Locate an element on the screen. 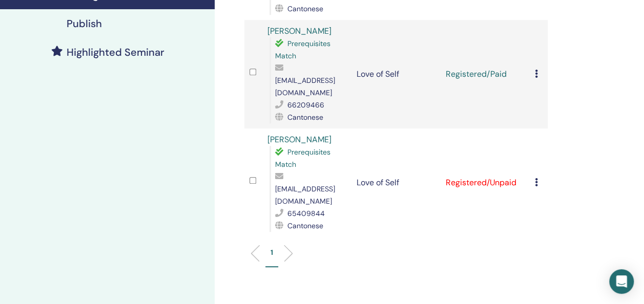  span: 65409844 is located at coordinates (306, 213).